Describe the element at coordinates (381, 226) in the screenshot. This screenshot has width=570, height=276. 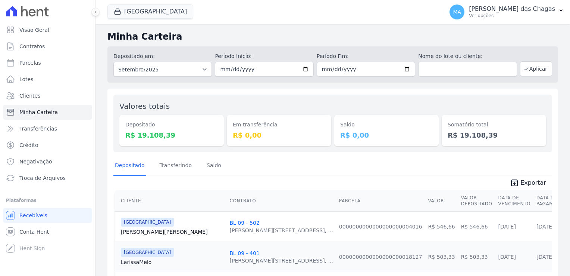
I see `a: 0000000000000000000004016` at that location.